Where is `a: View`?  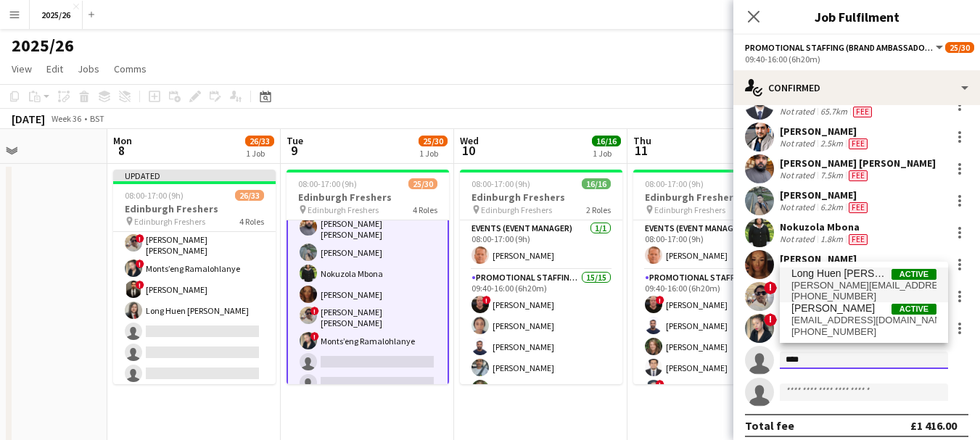 a: View is located at coordinates (22, 69).